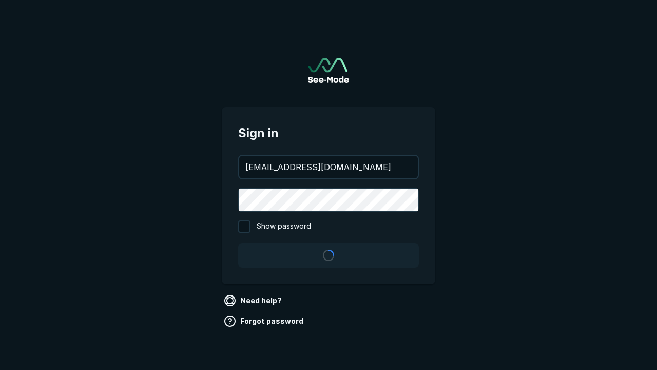  Describe the element at coordinates (329, 167) in the screenshot. I see `input: your@email.com` at that location.